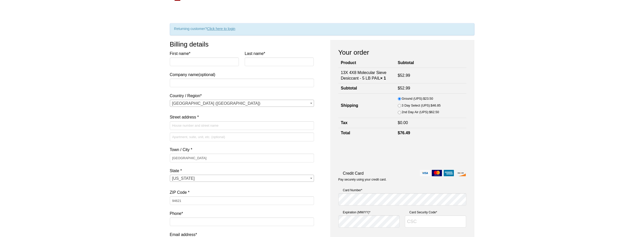 This screenshot has height=237, width=644. What do you see at coordinates (367, 123) in the screenshot?
I see `th: Tax` at bounding box center [367, 123].